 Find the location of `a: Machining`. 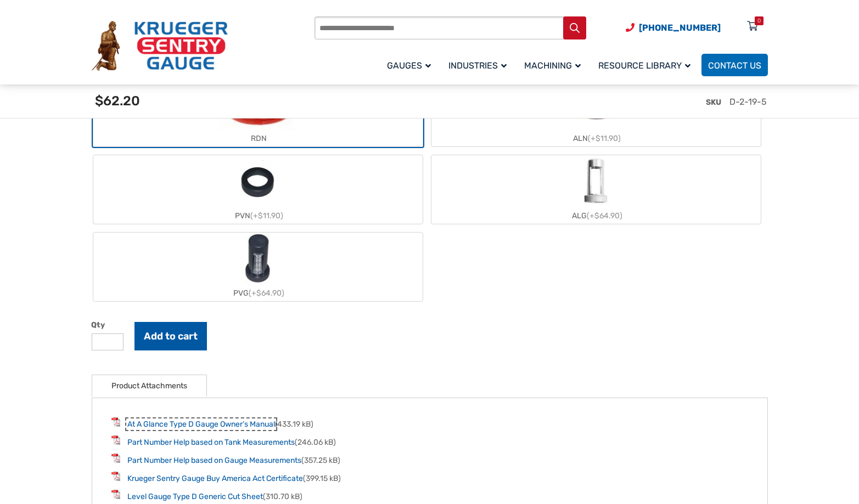

a: Machining is located at coordinates (554, 65).